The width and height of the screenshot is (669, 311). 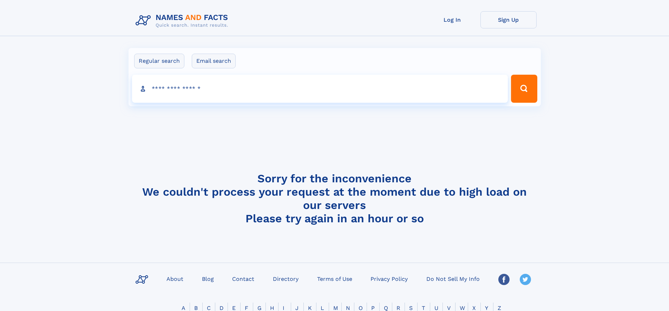 What do you see at coordinates (524, 89) in the screenshot?
I see `button: Search Button` at bounding box center [524, 89].